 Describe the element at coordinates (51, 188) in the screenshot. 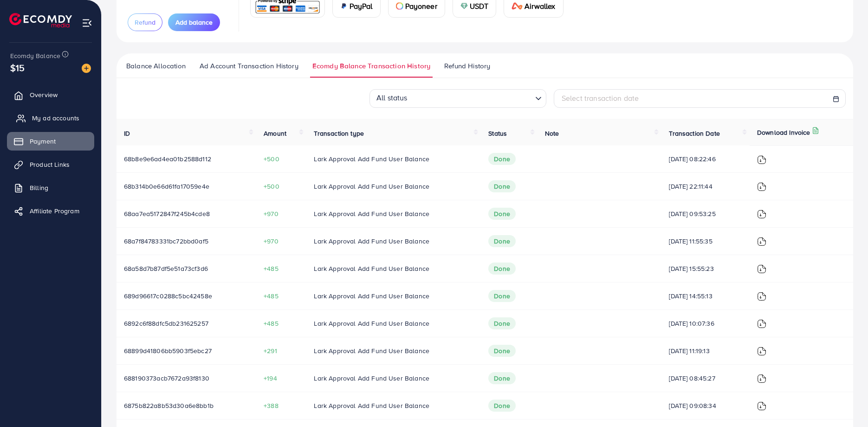

I see `a: Billing` at that location.